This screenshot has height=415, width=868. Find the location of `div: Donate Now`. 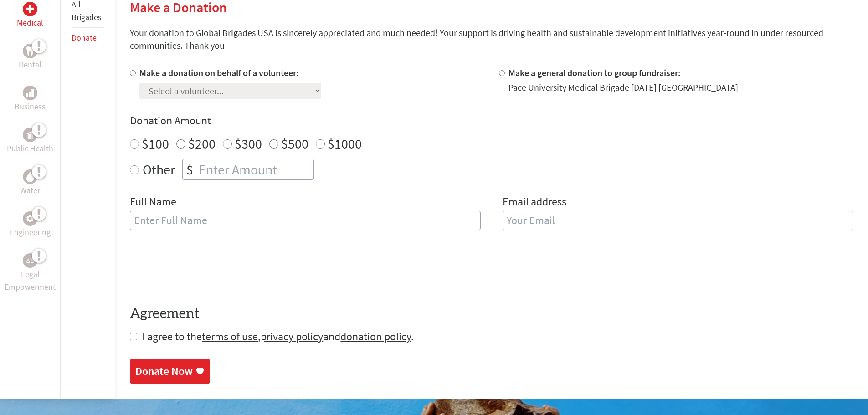

div: Donate Now is located at coordinates (164, 371).